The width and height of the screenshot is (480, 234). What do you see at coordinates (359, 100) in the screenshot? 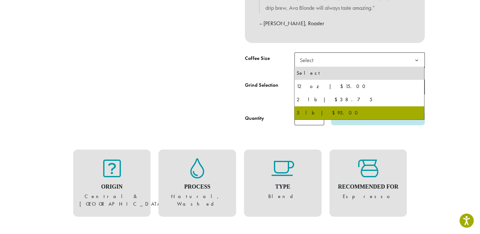
I see `div: 2 lb | $38.75` at bounding box center [359, 100].